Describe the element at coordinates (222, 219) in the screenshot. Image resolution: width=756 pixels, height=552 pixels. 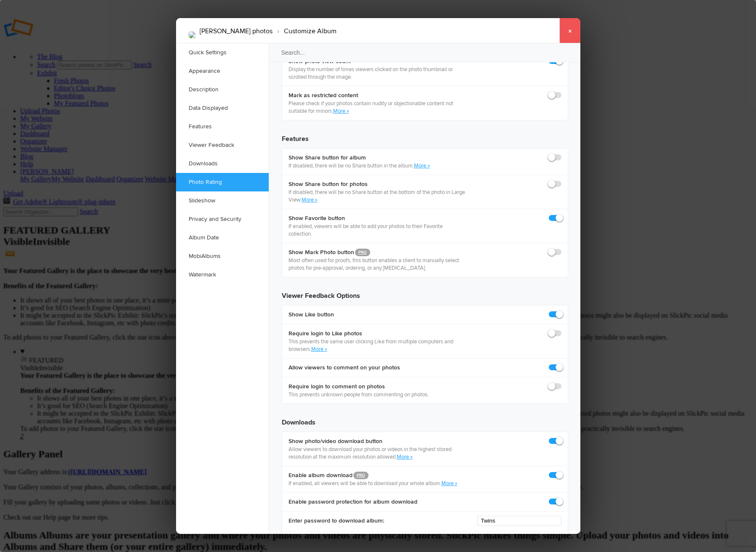
I see `a: Privacy and Security` at that location.